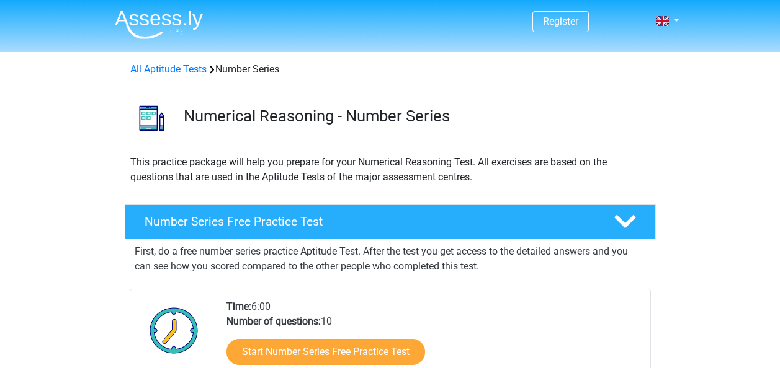  I want to click on a: All Aptitude Tests, so click(168, 69).